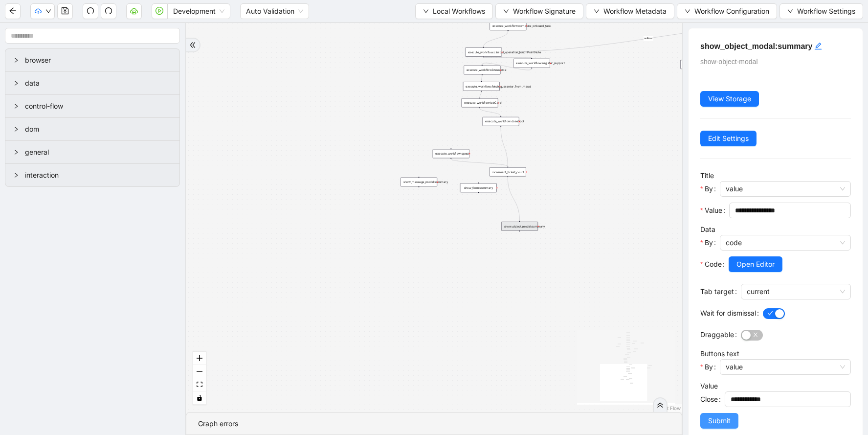 The height and width of the screenshot is (435, 868). What do you see at coordinates (480, 103) in the screenshot?
I see `div: execute_workflow:labCorp` at bounding box center [480, 103].